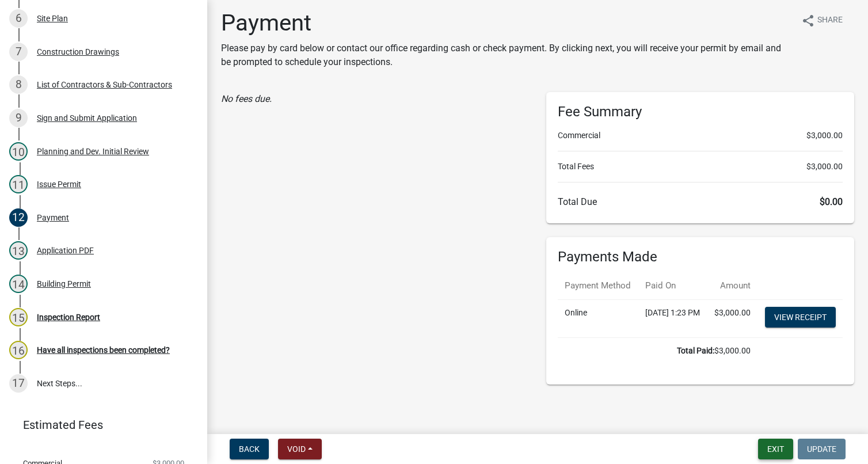  I want to click on div: 10, so click(18, 152).